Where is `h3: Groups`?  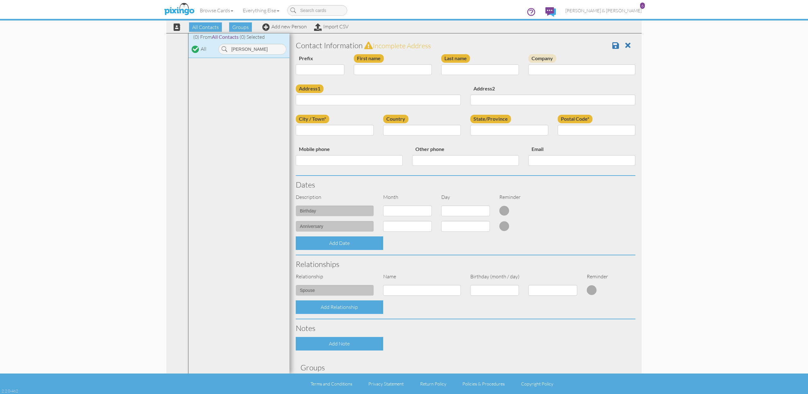
h3: Groups is located at coordinates (465, 368).